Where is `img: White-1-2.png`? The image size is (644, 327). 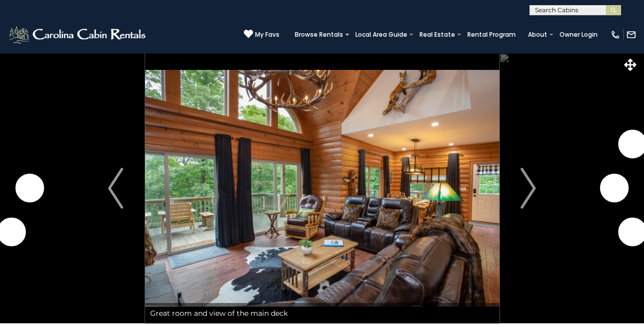 img: White-1-2.png is located at coordinates (78, 34).